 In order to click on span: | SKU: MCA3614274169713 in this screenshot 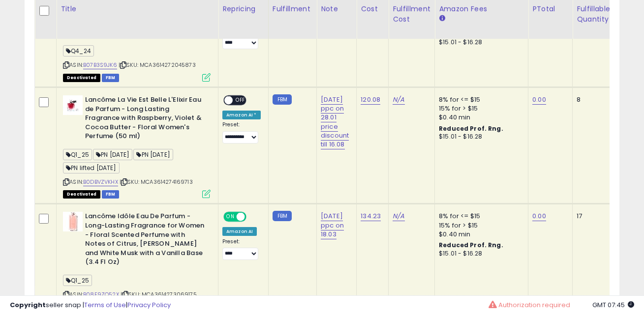, I will do `click(156, 182)`.